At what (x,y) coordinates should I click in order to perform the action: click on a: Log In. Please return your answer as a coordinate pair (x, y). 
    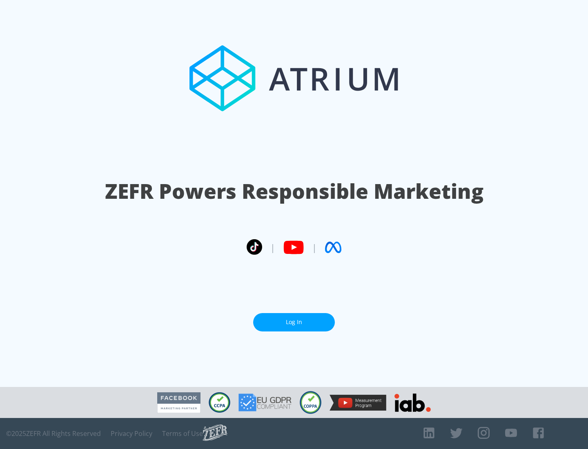
    Looking at the image, I should click on (294, 322).